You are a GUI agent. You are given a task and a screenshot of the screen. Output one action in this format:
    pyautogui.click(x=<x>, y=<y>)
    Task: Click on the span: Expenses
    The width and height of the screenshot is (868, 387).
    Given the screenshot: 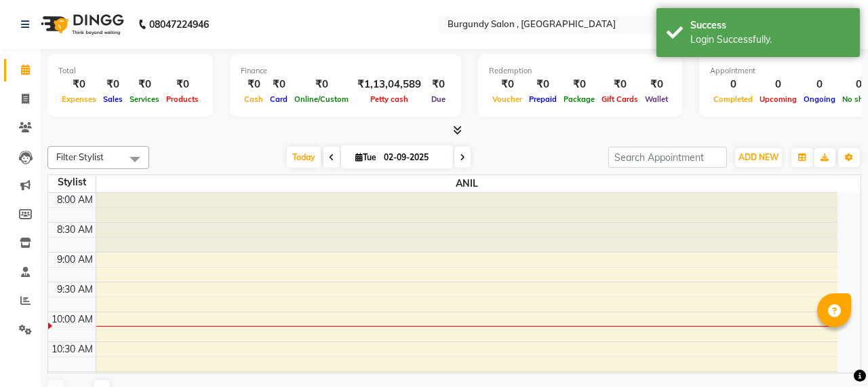 What is the action you would take?
    pyautogui.click(x=79, y=99)
    